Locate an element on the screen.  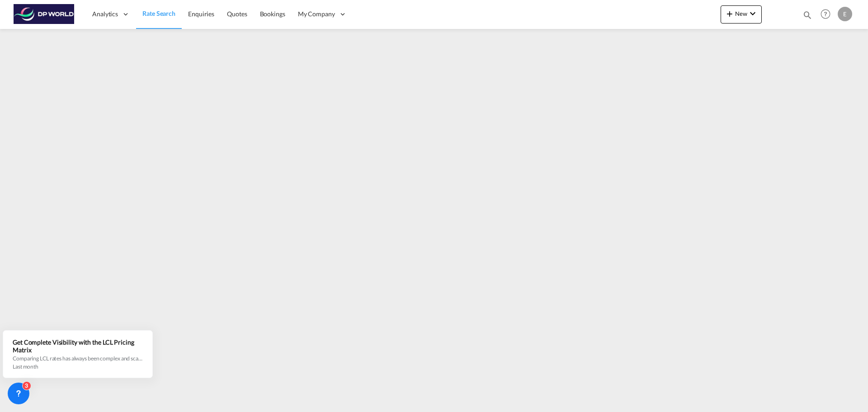
div: Help is located at coordinates (828, 15).